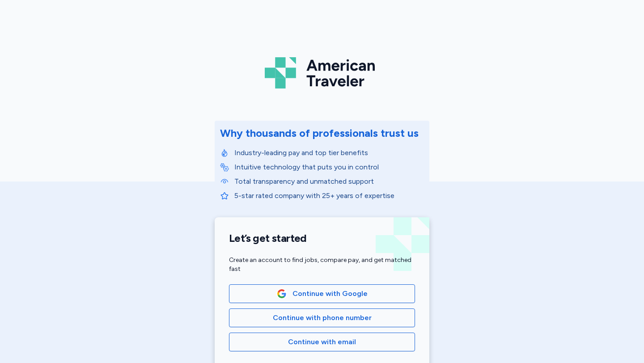 The height and width of the screenshot is (363, 644). Describe the element at coordinates (282, 294) in the screenshot. I see `img: Google Logo` at that location.